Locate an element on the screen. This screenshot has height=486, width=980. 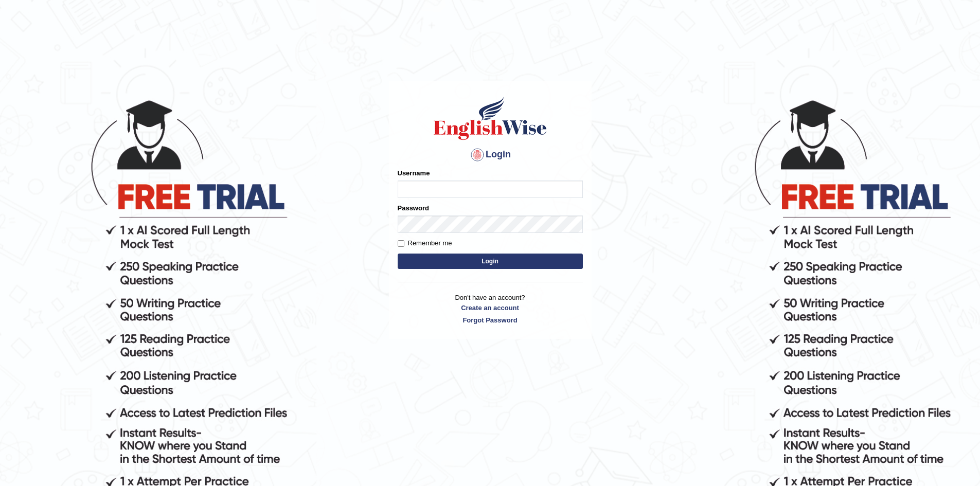
label: Password is located at coordinates (413, 208).